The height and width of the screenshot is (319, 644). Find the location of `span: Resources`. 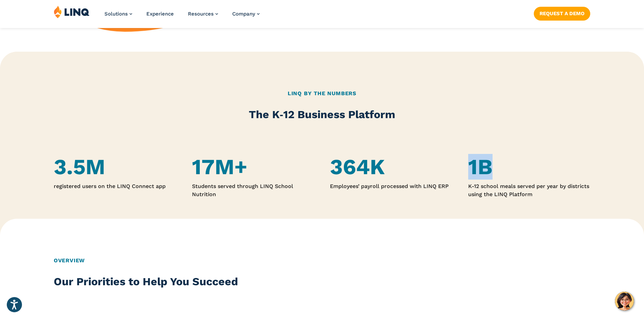

span: Resources is located at coordinates (201, 14).